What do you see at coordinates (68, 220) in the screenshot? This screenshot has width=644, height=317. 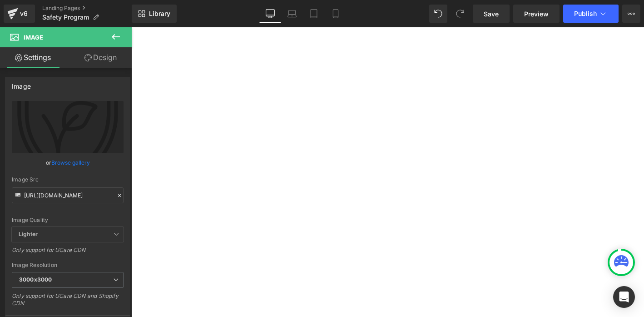 I see `div: Image Quality` at bounding box center [68, 220].